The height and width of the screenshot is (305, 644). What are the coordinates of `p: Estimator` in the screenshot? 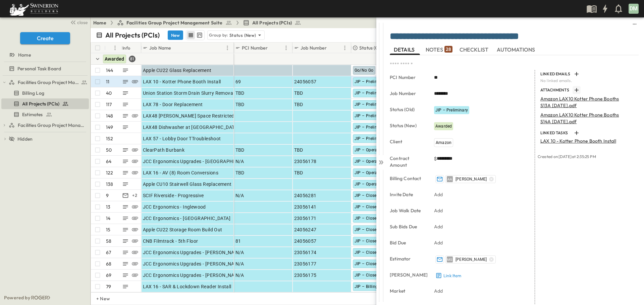 It's located at (407, 259).